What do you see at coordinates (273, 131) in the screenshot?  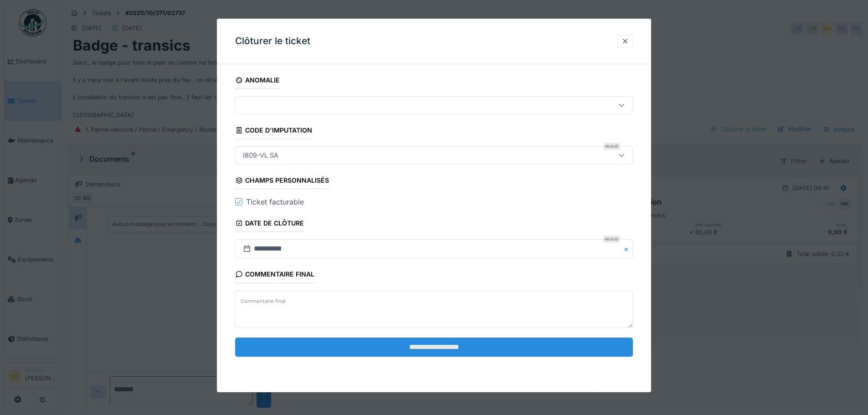 I see `div: Code d'imputation` at bounding box center [273, 131].